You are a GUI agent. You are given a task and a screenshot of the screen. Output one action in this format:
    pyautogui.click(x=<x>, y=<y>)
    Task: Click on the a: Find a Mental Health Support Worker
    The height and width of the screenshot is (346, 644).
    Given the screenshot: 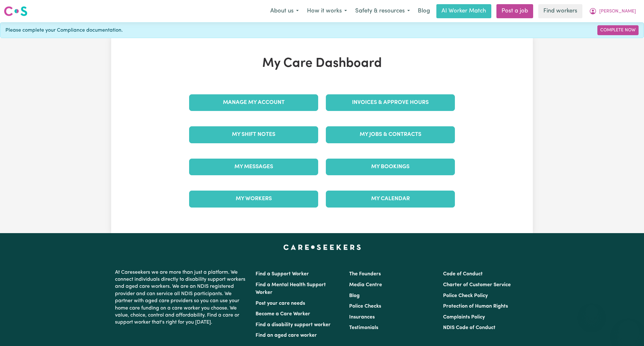 What is the action you would take?
    pyautogui.click(x=291, y=289)
    